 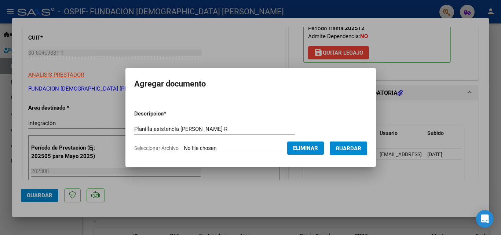 I want to click on button: Eliminar, so click(x=306, y=148).